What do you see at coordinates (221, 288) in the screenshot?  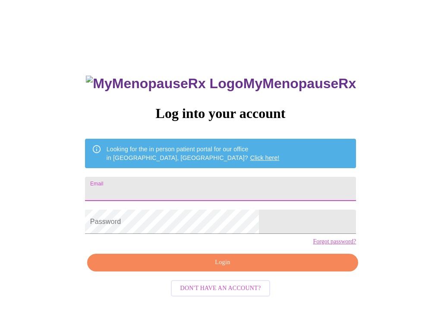 I see `button: Don't have an account?` at bounding box center [221, 288].